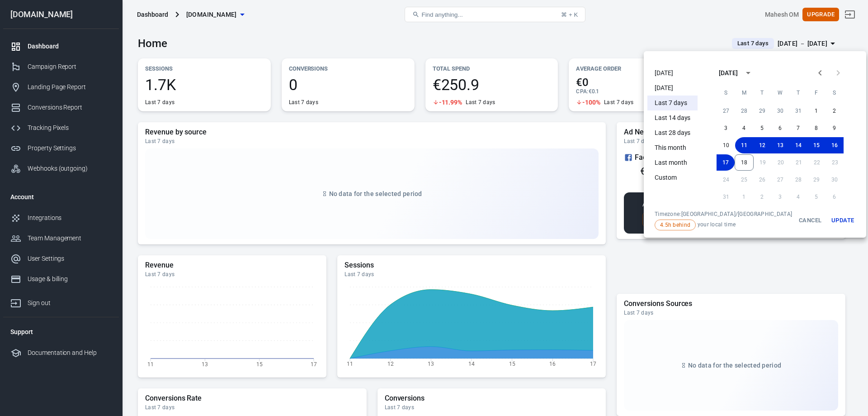 The width and height of the screenshot is (868, 416). Describe the element at coordinates (781, 93) in the screenshot. I see `span: Wednesday` at that location.